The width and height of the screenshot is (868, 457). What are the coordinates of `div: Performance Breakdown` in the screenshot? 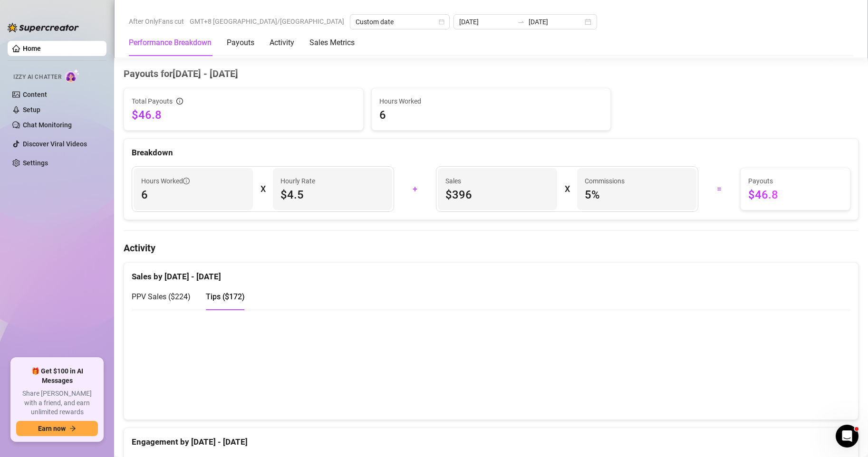 It's located at (170, 43).